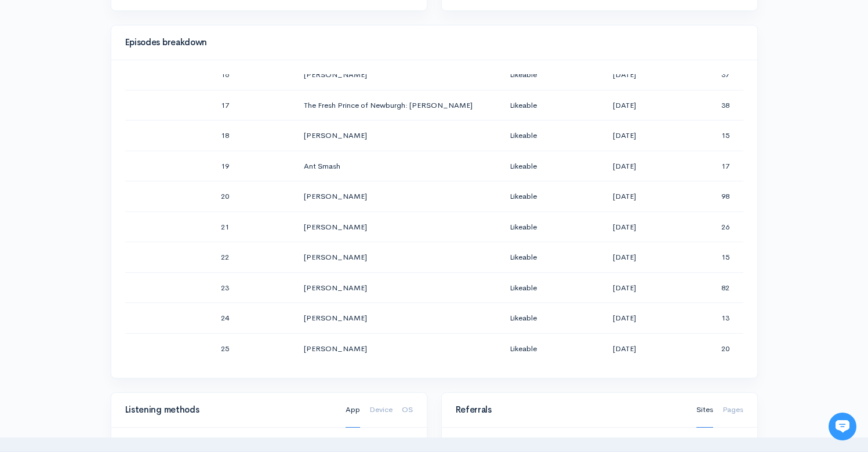  Describe the element at coordinates (431, 43) in the screenshot. I see `h4: Episodes breakdown` at that location.